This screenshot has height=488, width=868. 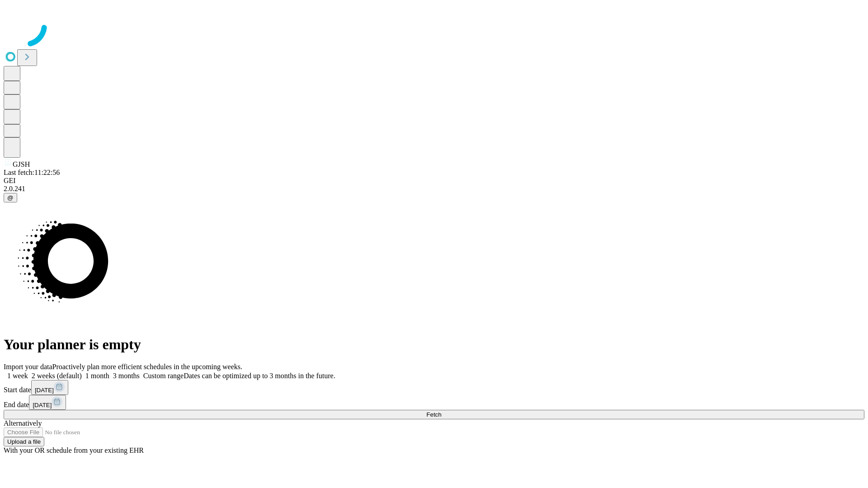 I want to click on div: Start date, so click(x=434, y=387).